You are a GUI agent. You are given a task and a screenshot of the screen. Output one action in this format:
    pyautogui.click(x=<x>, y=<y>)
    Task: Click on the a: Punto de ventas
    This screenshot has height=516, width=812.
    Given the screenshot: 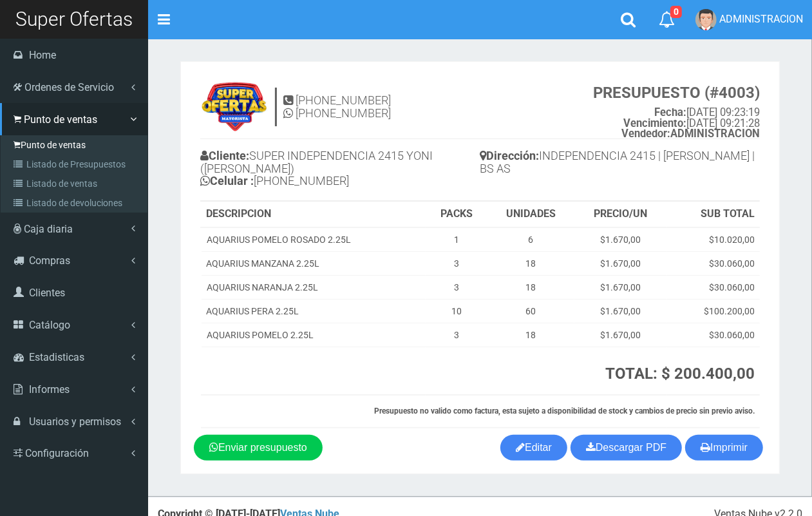 What is the action you would take?
    pyautogui.click(x=76, y=145)
    